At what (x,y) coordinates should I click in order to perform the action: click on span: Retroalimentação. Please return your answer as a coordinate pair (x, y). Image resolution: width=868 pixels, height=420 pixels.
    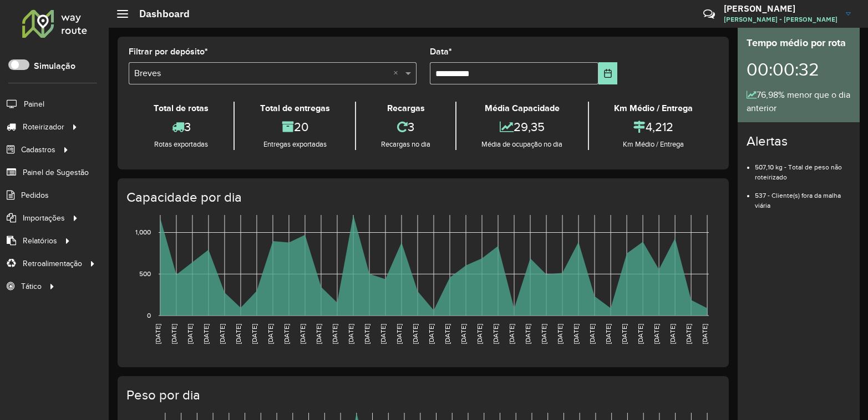
    Looking at the image, I should click on (52, 263).